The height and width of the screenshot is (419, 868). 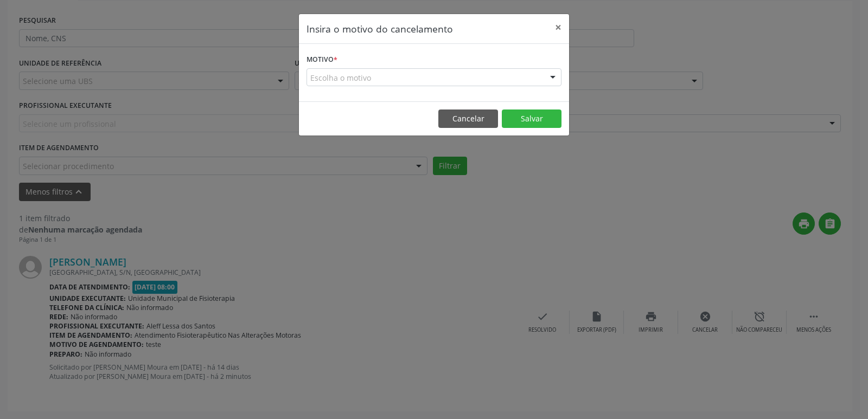 What do you see at coordinates (468, 119) in the screenshot?
I see `button: Cancelar` at bounding box center [468, 119].